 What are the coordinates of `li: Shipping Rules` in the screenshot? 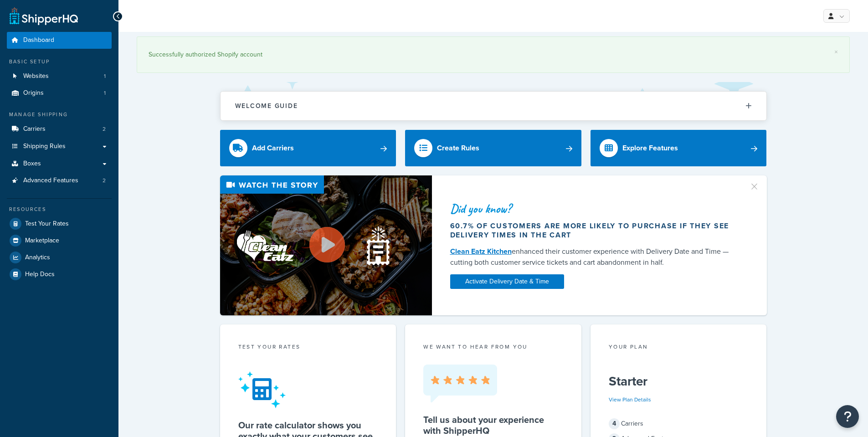 It's located at (59, 146).